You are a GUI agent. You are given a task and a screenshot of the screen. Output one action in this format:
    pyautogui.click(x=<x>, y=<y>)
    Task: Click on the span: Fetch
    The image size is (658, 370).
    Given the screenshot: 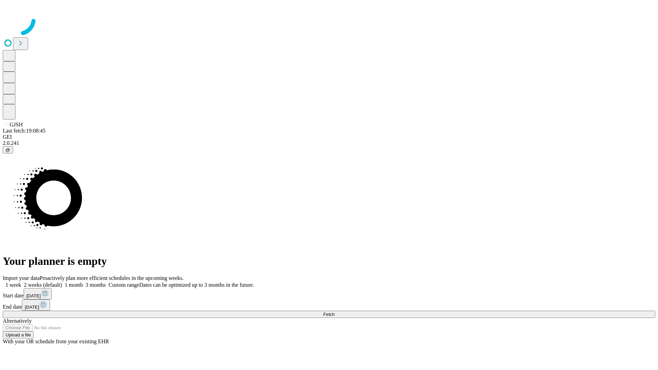 What is the action you would take?
    pyautogui.click(x=329, y=314)
    